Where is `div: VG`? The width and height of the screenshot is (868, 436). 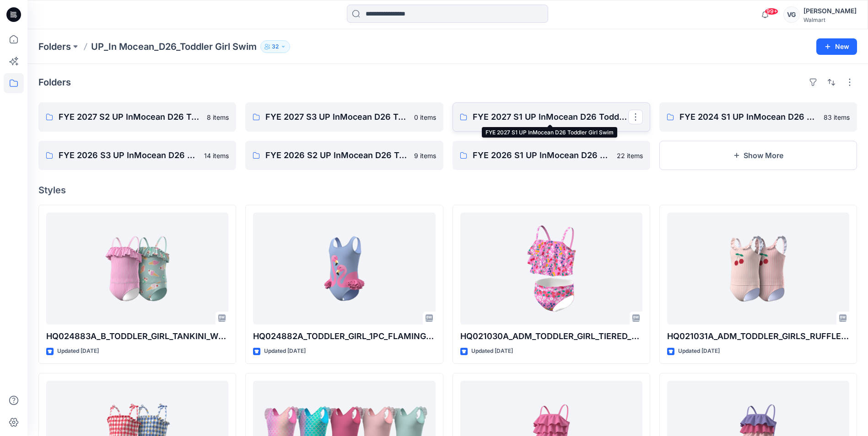 div: VG is located at coordinates (792, 15).